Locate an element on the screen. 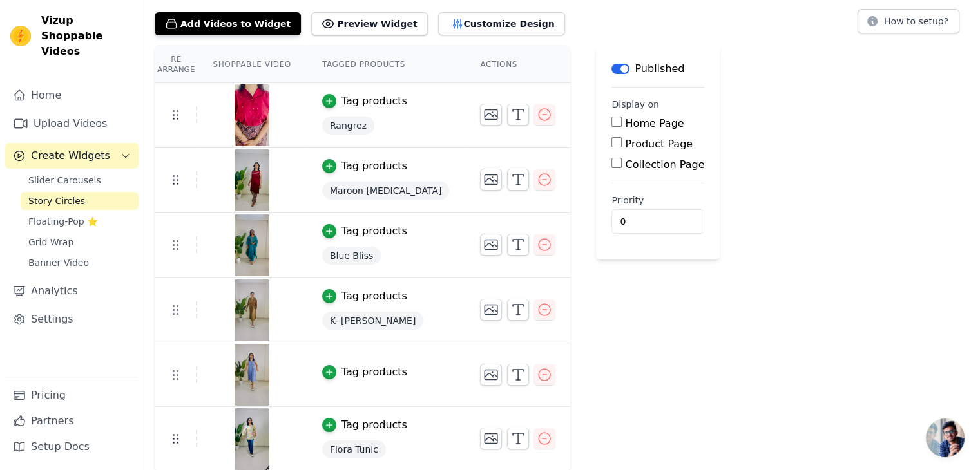  a: Pricing is located at coordinates (71, 395).